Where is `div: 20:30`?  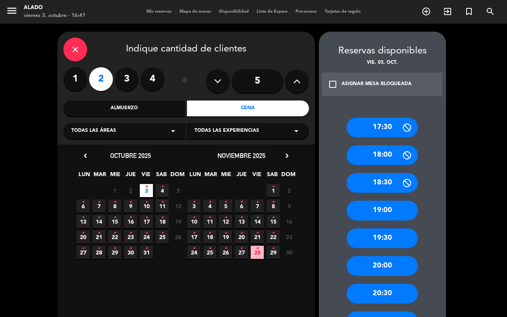 div: 20:30 is located at coordinates (382, 294).